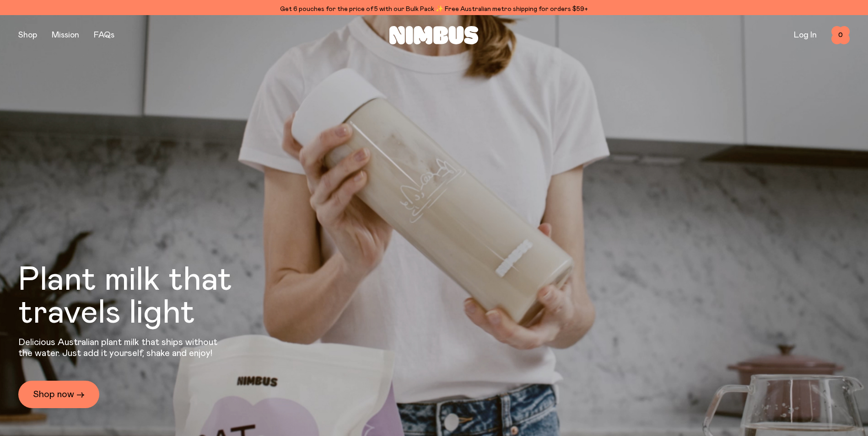 This screenshot has height=436, width=868. What do you see at coordinates (434, 9) in the screenshot?
I see `div: Get 6 pouches for the price of 5 with our Bulk Pack ✨ Free Australian metro shipping for orders $59+` at bounding box center [434, 9].